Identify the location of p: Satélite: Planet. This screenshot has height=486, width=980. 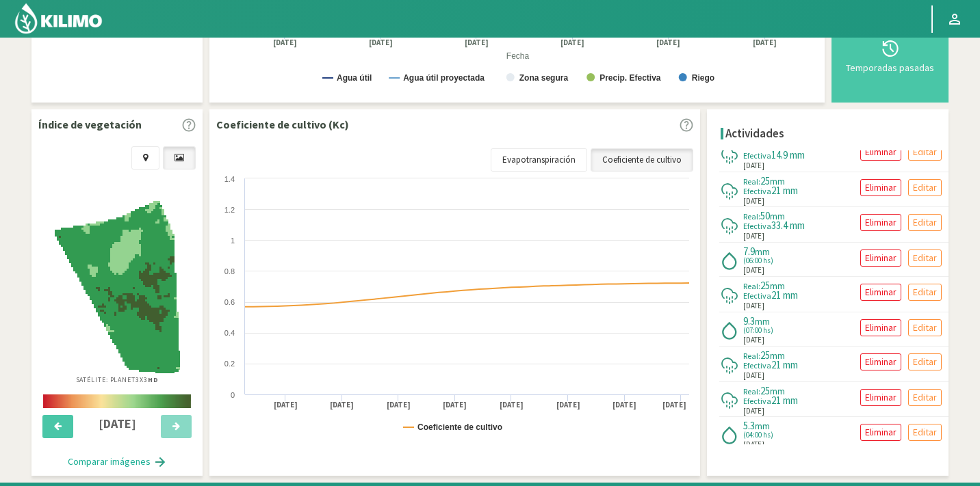
(117, 380).